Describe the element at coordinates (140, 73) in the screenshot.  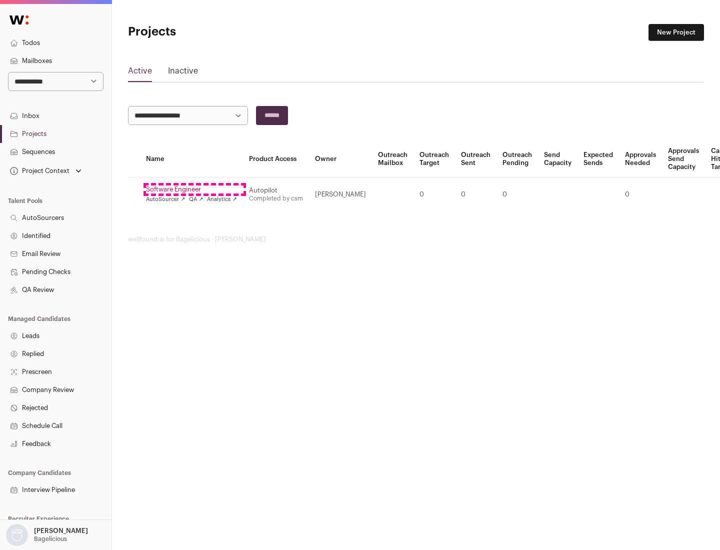
I see `a: Active` at that location.